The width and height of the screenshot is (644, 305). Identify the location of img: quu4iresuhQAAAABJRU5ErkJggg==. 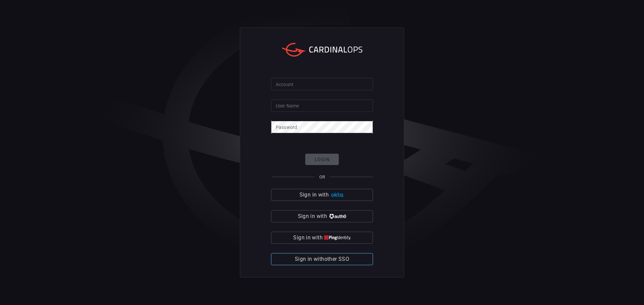
(338, 238).